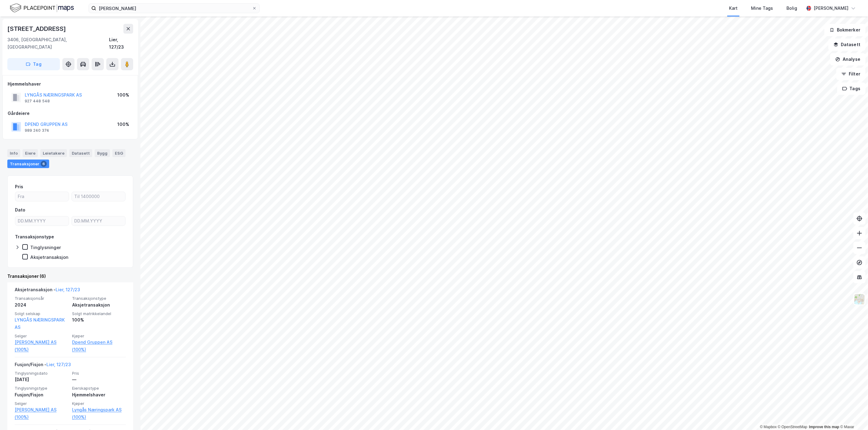 This screenshot has height=430, width=868. What do you see at coordinates (845, 30) in the screenshot?
I see `button: Bokmerker` at bounding box center [845, 30].